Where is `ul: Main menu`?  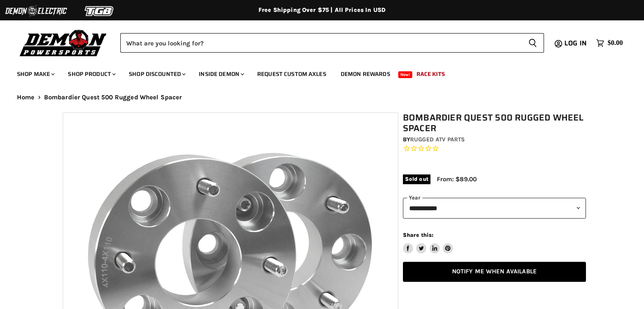
ul: Main menu is located at coordinates (316, 72).